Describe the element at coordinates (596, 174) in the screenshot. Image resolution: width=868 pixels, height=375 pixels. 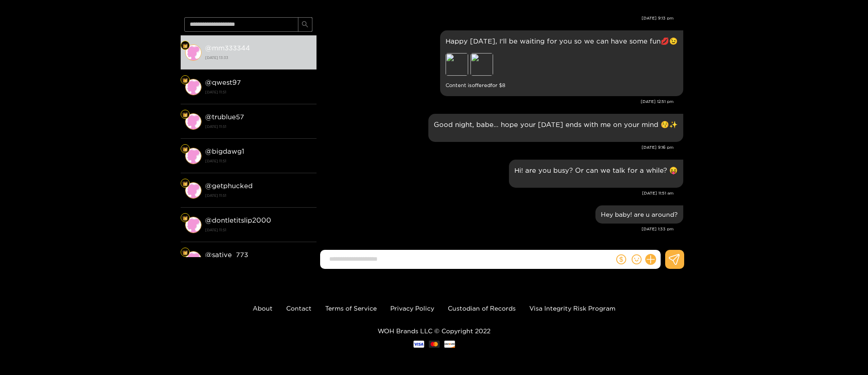
I see `div: Aug. 14, 11:51 am` at that location.